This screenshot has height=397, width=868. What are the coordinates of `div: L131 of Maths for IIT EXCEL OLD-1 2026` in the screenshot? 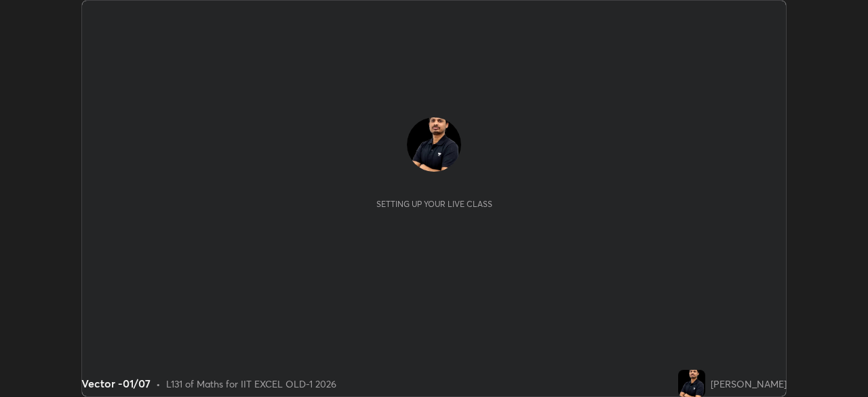 It's located at (251, 383).